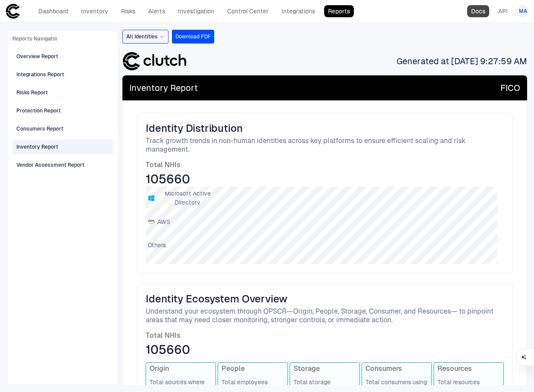  Describe the element at coordinates (40, 129) in the screenshot. I see `div: Consumers Report` at that location.